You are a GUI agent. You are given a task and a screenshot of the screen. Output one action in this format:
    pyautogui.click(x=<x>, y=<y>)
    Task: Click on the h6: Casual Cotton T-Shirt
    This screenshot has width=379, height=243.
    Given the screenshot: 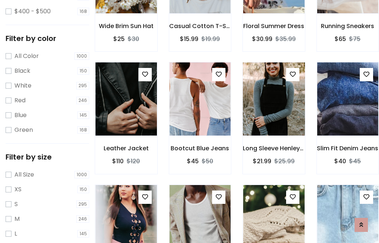 What is the action you would take?
    pyautogui.click(x=200, y=26)
    